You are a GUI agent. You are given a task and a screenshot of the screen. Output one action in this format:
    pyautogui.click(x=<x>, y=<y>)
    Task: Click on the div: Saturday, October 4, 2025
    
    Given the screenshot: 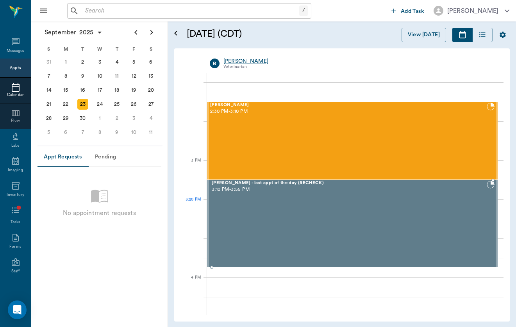 What is the action you would take?
    pyautogui.click(x=151, y=118)
    